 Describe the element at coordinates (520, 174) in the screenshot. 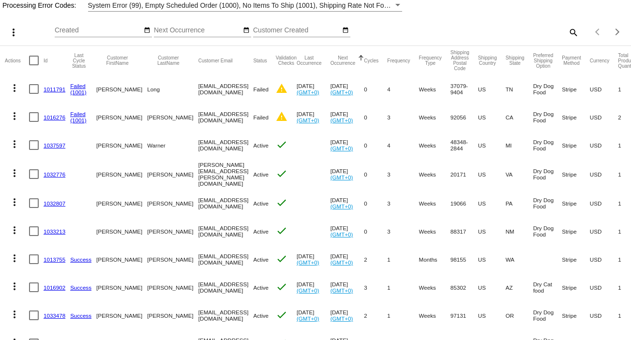

I see `mat-cell: VA` at that location.